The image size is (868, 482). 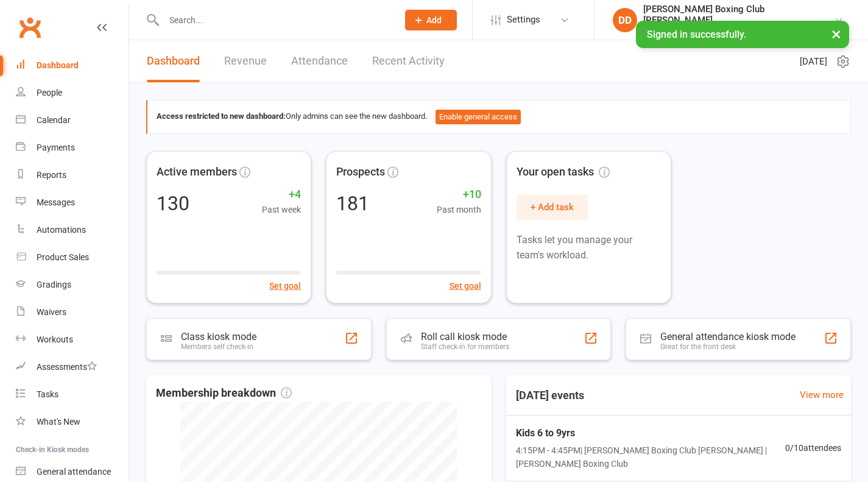 I want to click on a: Messages, so click(x=72, y=202).